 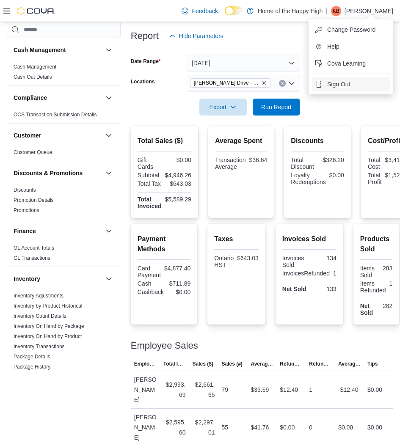 What do you see at coordinates (232, 364) in the screenshot?
I see `span: Sales (#)` at bounding box center [232, 364].